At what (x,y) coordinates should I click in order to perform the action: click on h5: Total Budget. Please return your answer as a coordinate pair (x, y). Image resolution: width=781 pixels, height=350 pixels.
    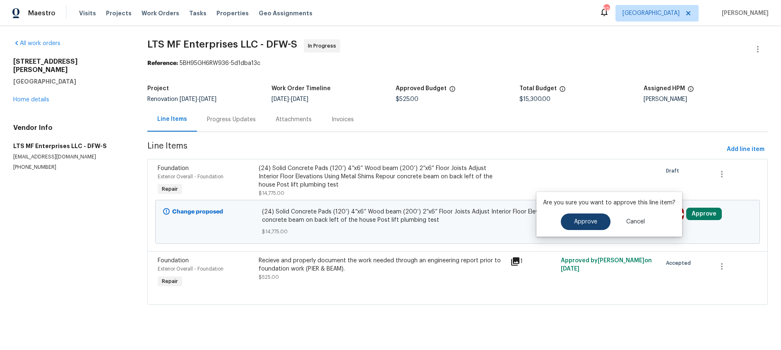
    Looking at the image, I should click on (538, 89).